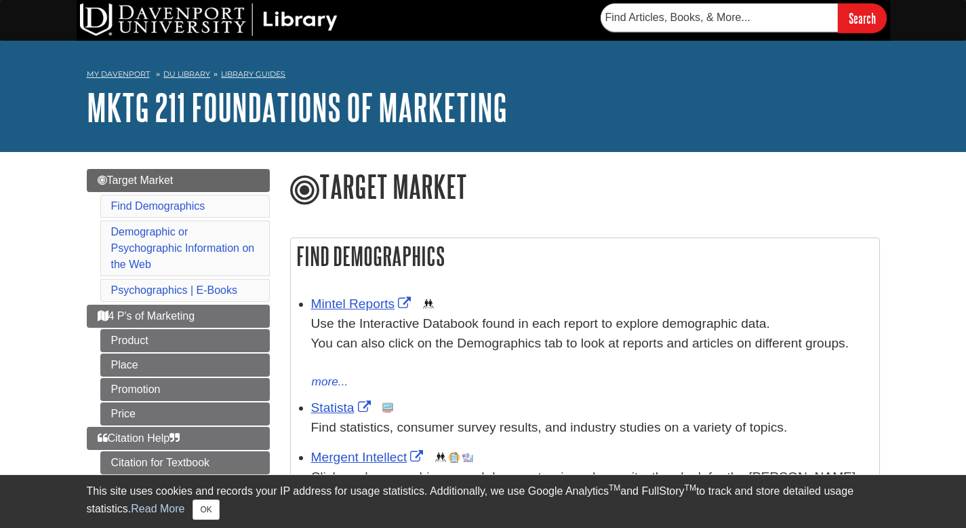 The height and width of the screenshot is (528, 966). Describe the element at coordinates (183, 248) in the screenshot. I see `a: Demographic or Psychographic Information on the Web` at that location.